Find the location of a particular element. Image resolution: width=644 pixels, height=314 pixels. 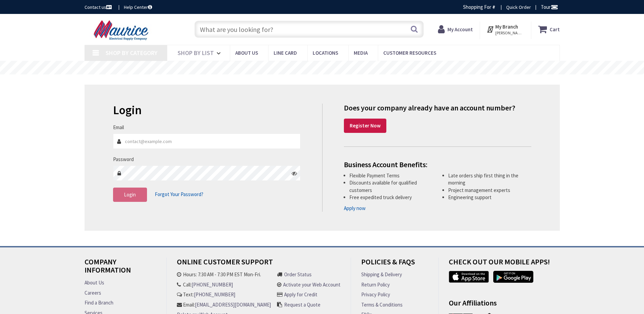

li: Text: is located at coordinates (224, 295).